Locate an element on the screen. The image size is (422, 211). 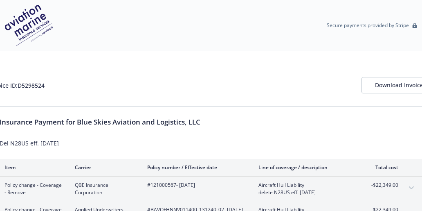
span: -$22,349.00 is located at coordinates (383, 185).